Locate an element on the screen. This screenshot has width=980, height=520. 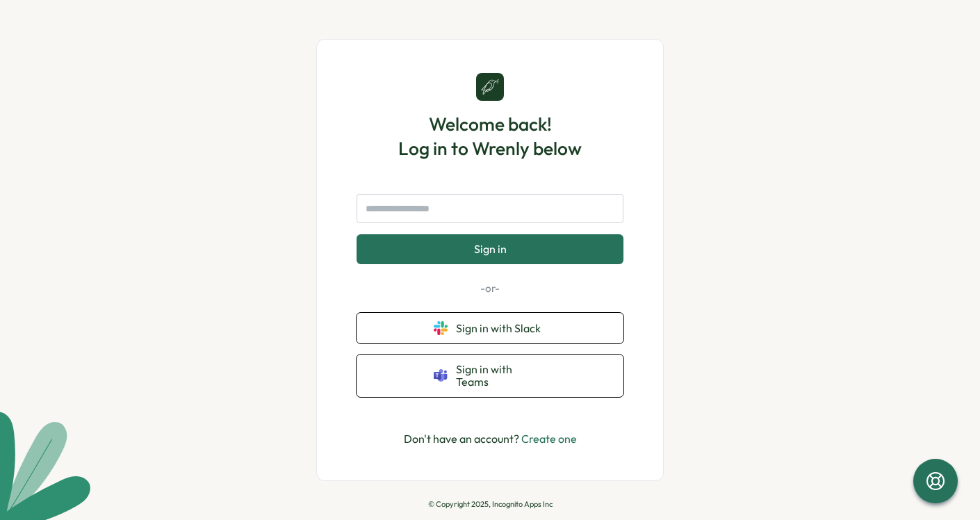
button: Sign in with Teams is located at coordinates (490, 375).